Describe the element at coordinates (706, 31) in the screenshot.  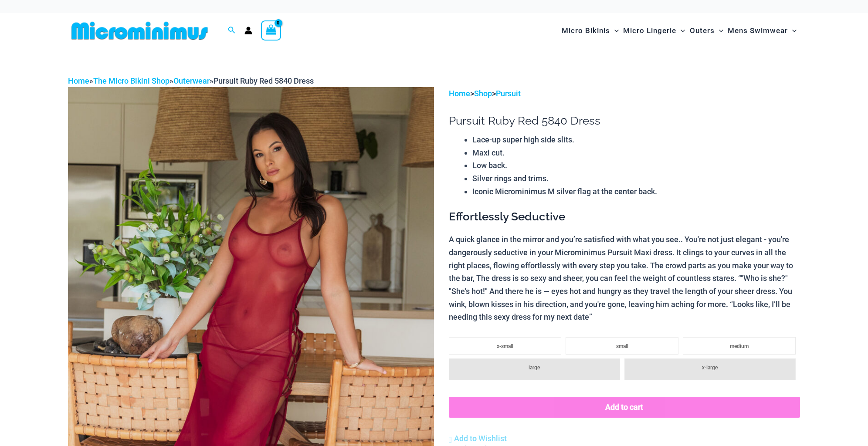
I see `a: OutersMenu ToggleMenu Toggle` at that location.